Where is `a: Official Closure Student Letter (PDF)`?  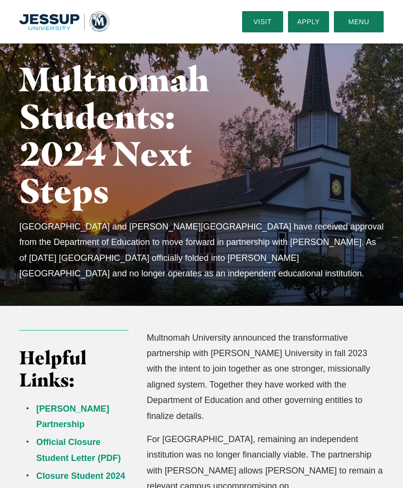
a: Official Closure Student Letter (PDF) is located at coordinates (78, 449).